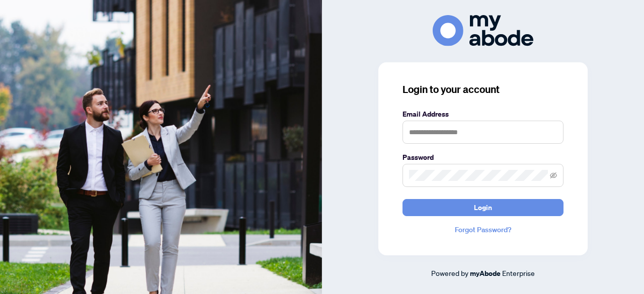 The height and width of the screenshot is (294, 644). I want to click on h3: Login to your account, so click(483, 89).